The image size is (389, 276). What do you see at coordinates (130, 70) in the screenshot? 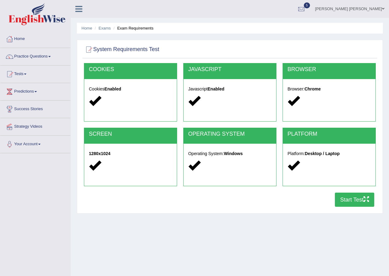
I see `h2: COOKIES` at bounding box center [130, 70].